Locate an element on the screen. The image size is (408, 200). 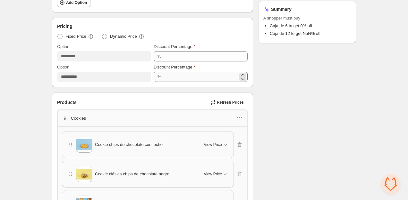
span: Cookie chips de chocolate con leche is located at coordinates (129, 145).